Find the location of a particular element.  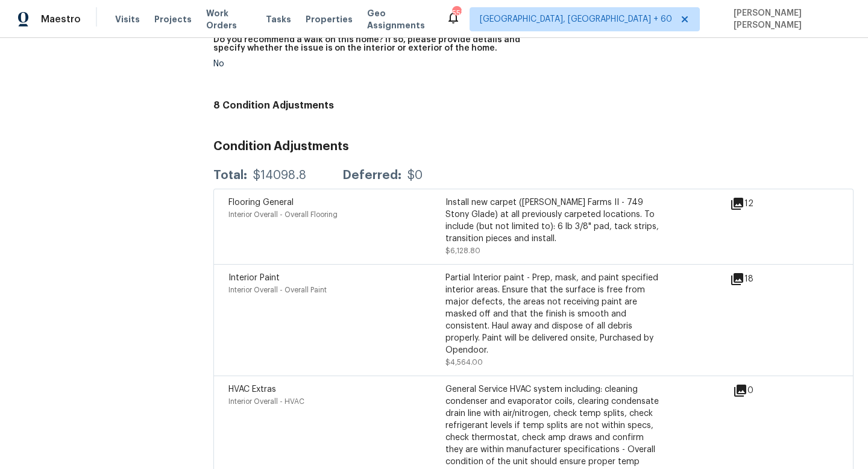

div: 18 is located at coordinates (761, 279).